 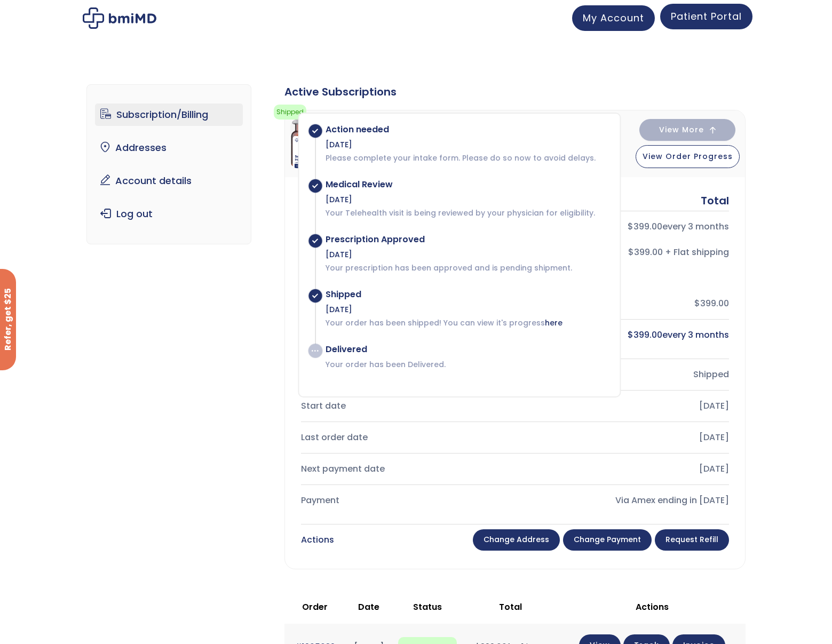 I want to click on span: Actions, so click(x=652, y=606).